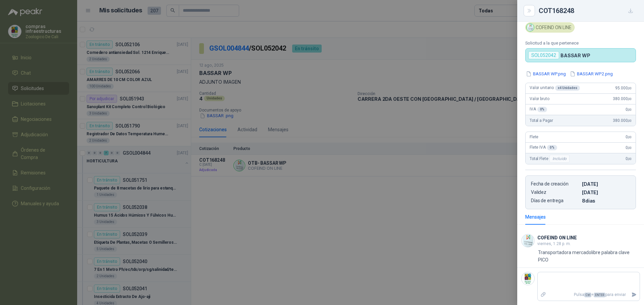 This screenshot has width=644, height=305. I want to click on span: Valor unitario, so click(555, 88).